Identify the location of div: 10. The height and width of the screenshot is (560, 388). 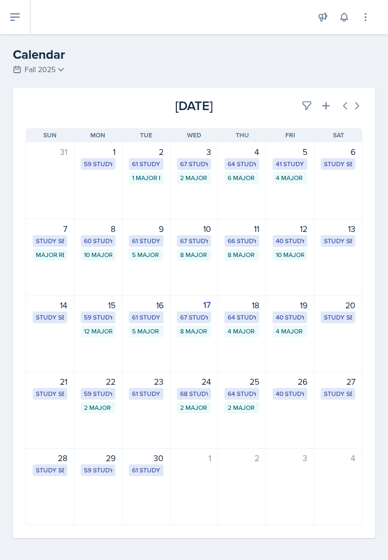
(194, 229).